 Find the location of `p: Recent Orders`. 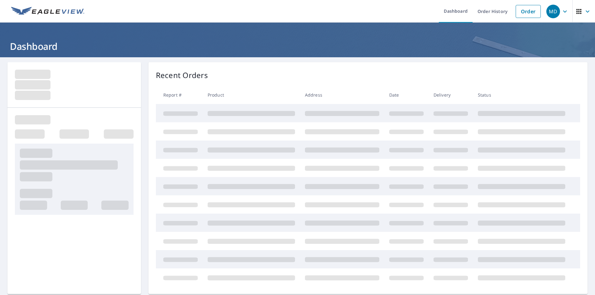

p: Recent Orders is located at coordinates (182, 75).